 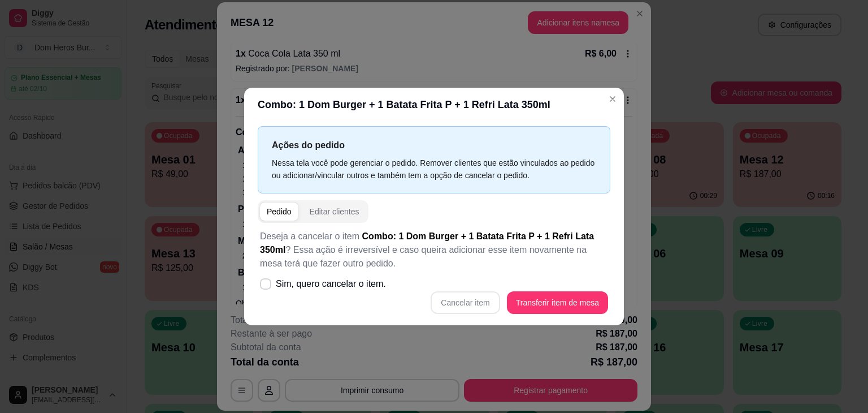 I want to click on p: Deseja a cancelar o item ? Essa ação é irreversível e caso queira adicionar esse item novamente n..., so click(x=434, y=250).